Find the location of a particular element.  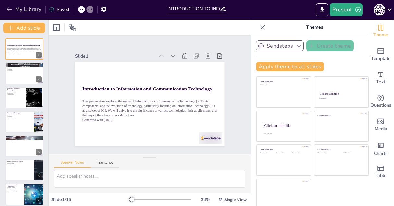

p: Future Implications is located at coordinates (19, 166).